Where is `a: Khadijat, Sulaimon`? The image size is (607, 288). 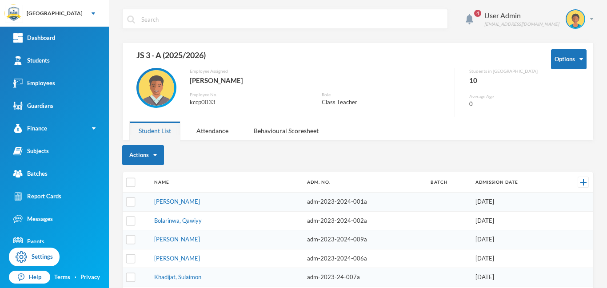 a: Khadijat, Sulaimon is located at coordinates (178, 277).